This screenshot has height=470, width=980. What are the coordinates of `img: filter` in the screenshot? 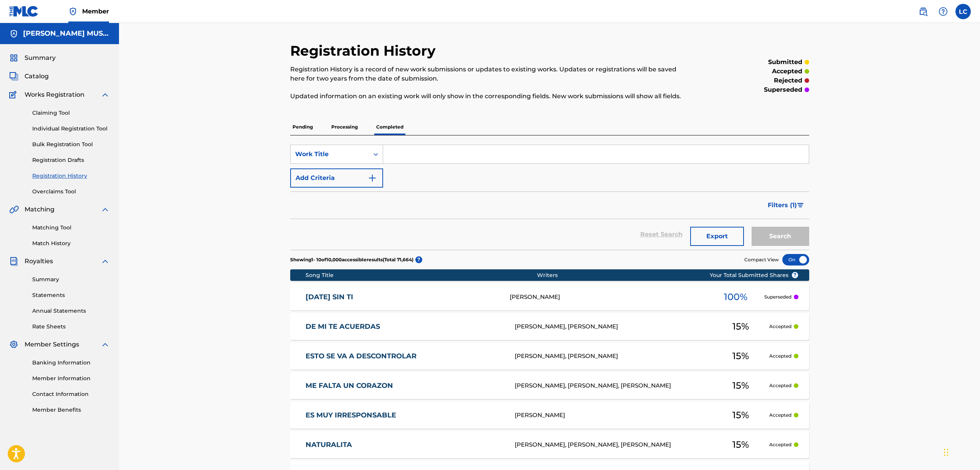 It's located at (800, 205).